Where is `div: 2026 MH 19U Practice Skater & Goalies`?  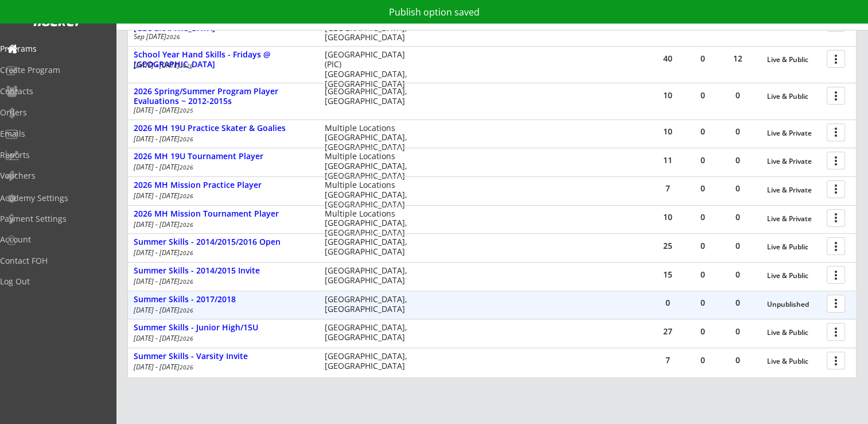 div: 2026 MH 19U Practice Skater & Goalies is located at coordinates (224, 128).